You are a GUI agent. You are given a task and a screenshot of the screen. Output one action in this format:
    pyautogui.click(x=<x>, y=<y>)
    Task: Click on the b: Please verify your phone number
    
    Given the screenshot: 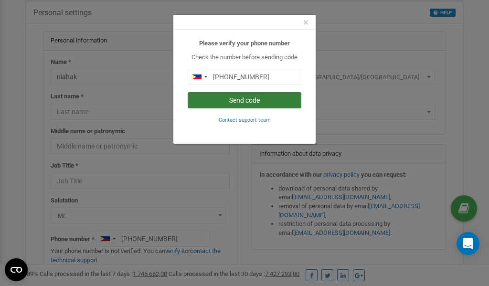 What is the action you would take?
    pyautogui.click(x=245, y=43)
    